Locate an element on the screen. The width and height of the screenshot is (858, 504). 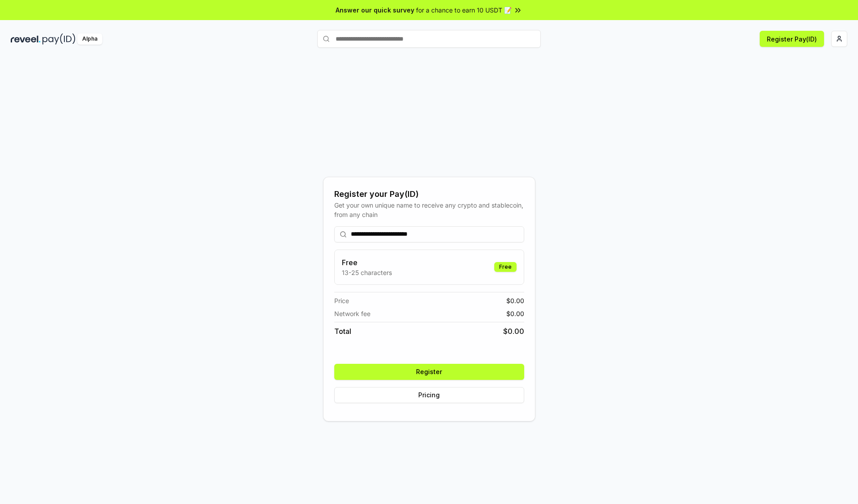
button: Pricing is located at coordinates (429, 395).